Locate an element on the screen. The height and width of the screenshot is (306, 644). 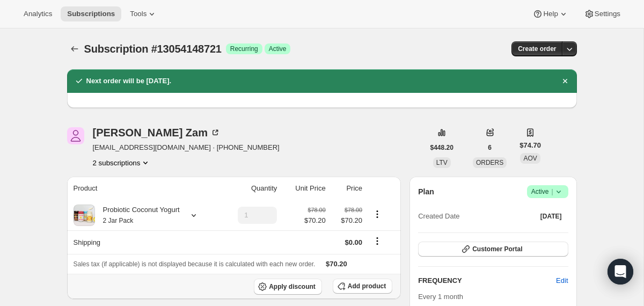
span: $0.00 is located at coordinates (354, 242).